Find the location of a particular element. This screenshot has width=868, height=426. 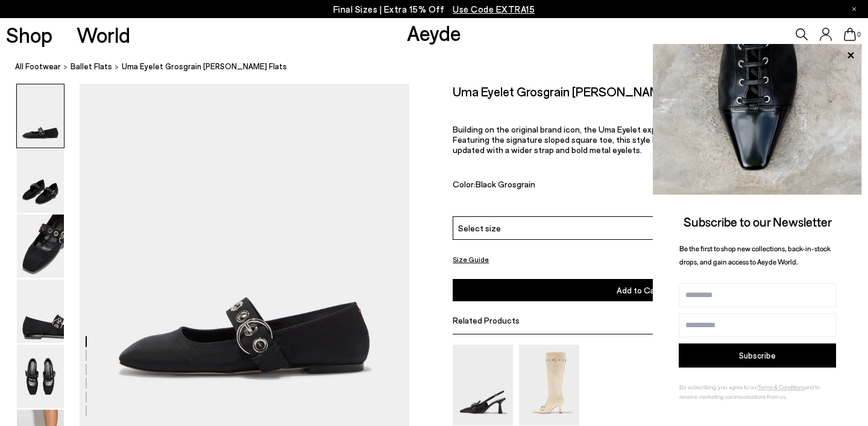

a: World is located at coordinates (103, 35).